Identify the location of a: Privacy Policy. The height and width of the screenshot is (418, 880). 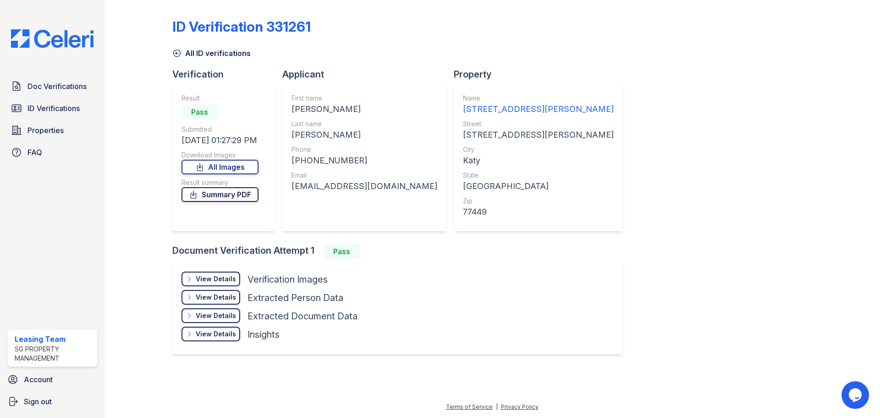
(520, 406).